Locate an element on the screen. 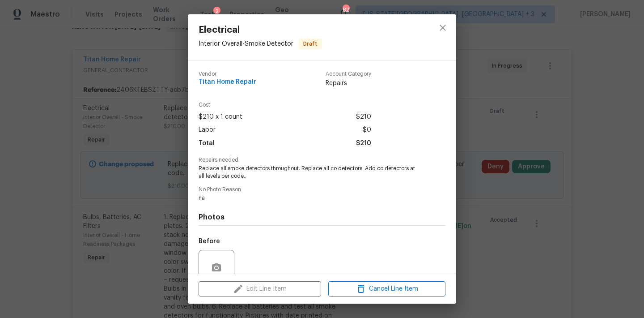 Image resolution: width=644 pixels, height=318 pixels. span: Repairs is located at coordinates (349, 83).